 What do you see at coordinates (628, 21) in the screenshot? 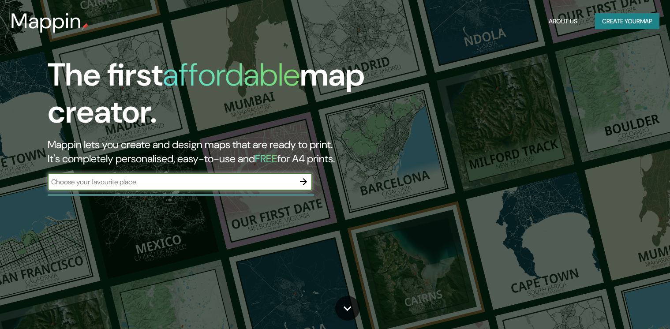
I see `button: Create yourmap` at bounding box center [628, 21].